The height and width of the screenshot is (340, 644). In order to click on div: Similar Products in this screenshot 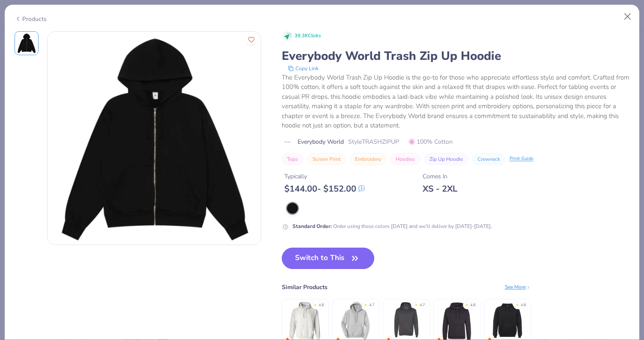, I will do `click(305, 287)`.